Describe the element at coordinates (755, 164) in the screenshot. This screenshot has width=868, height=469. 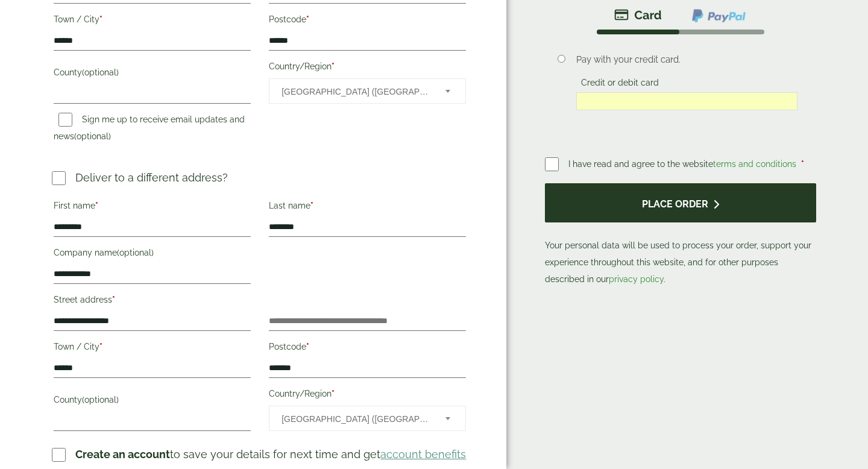
I see `a: terms and conditions` at that location.